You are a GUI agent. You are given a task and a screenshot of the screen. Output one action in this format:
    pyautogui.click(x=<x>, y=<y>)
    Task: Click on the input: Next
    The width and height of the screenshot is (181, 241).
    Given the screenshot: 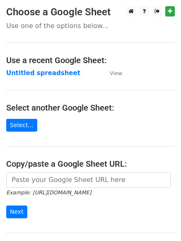 What is the action you would take?
    pyautogui.click(x=17, y=212)
    